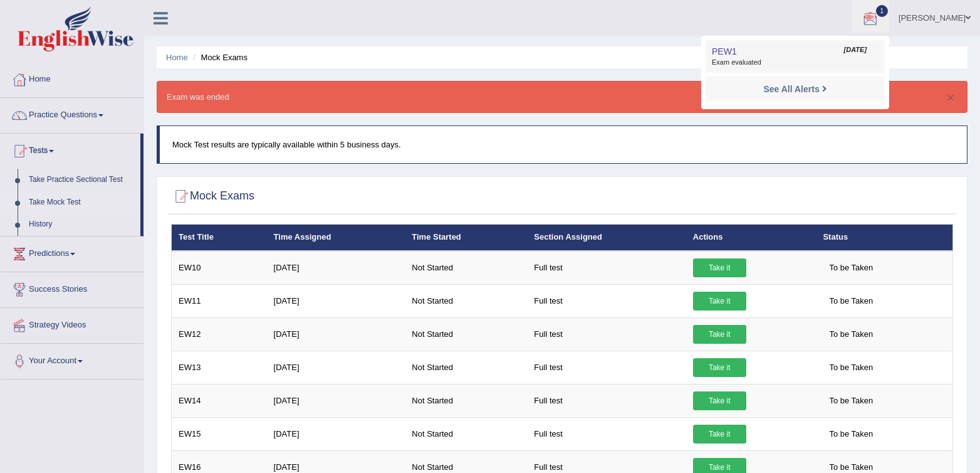  Describe the element at coordinates (72, 359) in the screenshot. I see `a: Your Account` at that location.